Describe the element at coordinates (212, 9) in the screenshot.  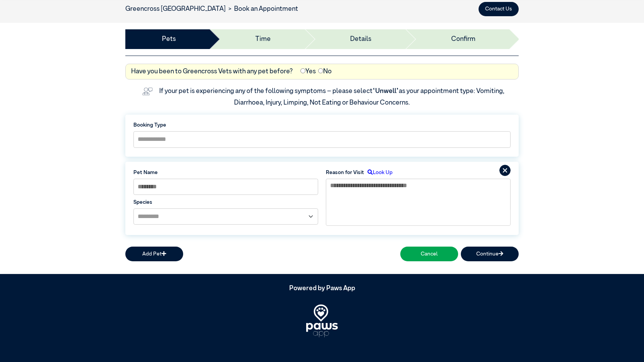
I see `nav: breadcrumb` at that location.